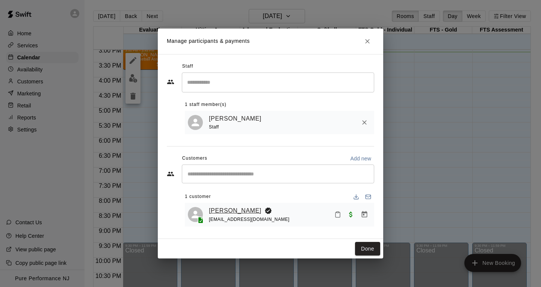 This screenshot has width=541, height=287. I want to click on button: Email participants, so click(368, 197).